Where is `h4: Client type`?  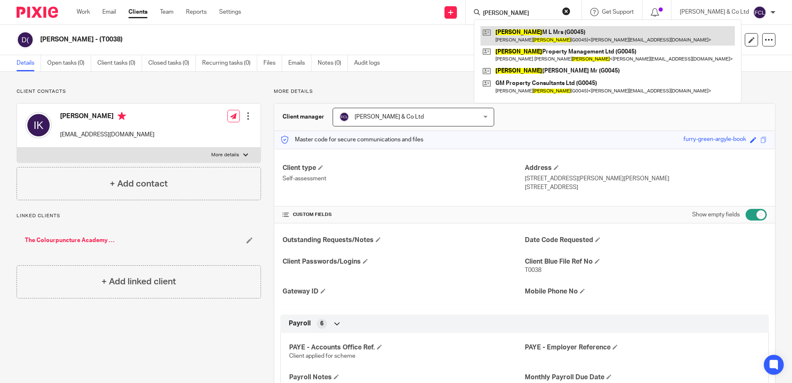 h4: Client type is located at coordinates (403, 168).